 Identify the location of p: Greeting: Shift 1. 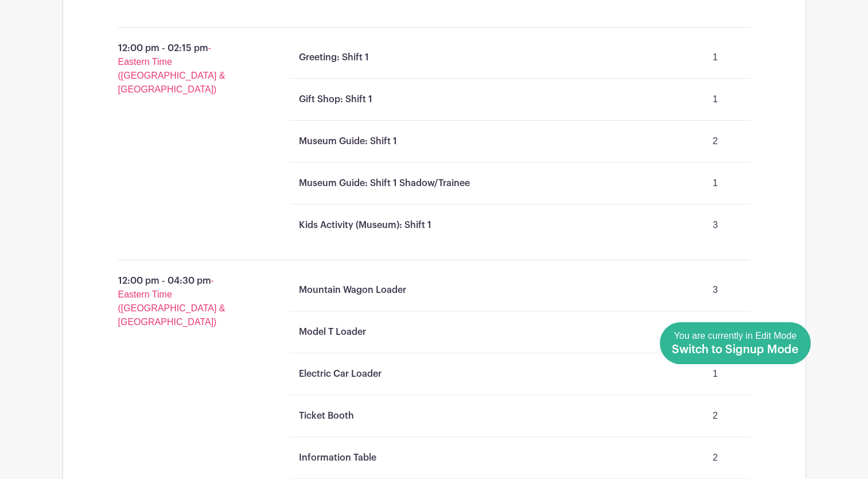
(334, 58).